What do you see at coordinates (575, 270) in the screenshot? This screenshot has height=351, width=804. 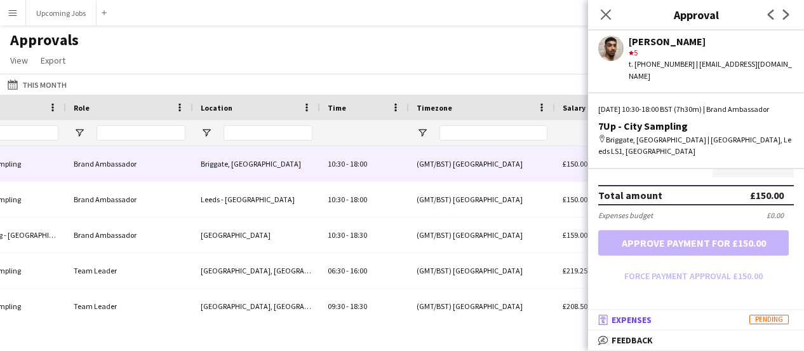 I see `span: £219.25` at bounding box center [575, 270].